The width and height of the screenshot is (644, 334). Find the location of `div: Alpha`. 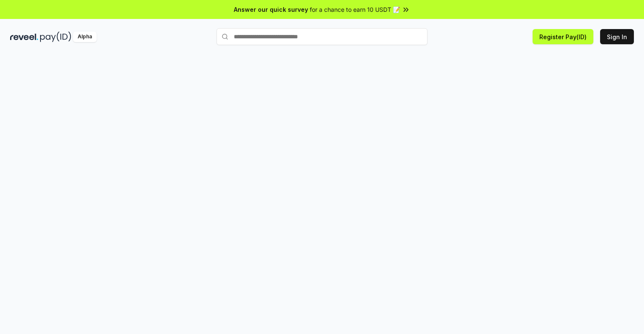

div: Alpha is located at coordinates (85, 37).